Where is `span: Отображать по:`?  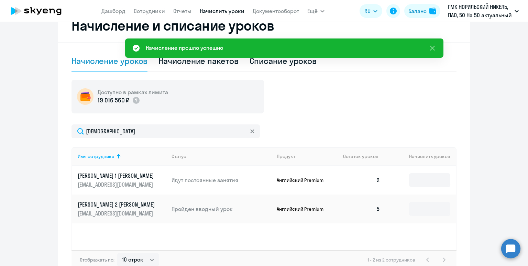
span: Отображать по: is located at coordinates (97, 260).